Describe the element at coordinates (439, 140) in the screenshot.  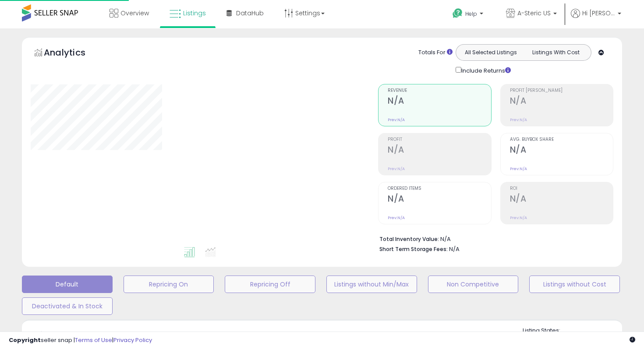
I see `span: Profit` at that location.